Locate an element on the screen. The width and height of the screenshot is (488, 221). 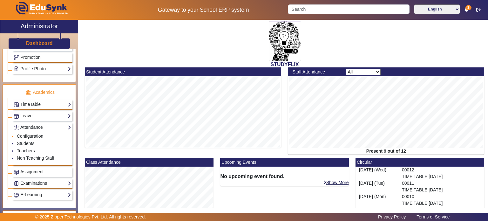
img: Branchoperations.png is located at coordinates (16, 57).